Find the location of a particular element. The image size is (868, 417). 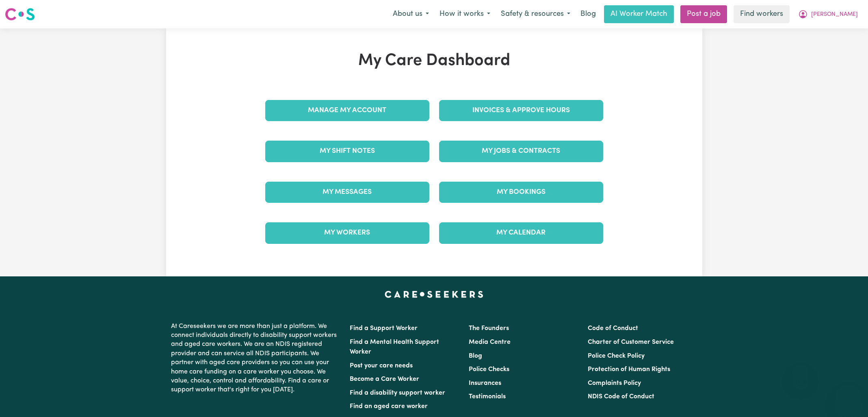

a: Insurances is located at coordinates (485, 383).